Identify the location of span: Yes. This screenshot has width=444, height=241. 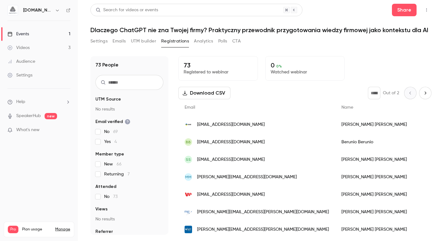
(110, 142).